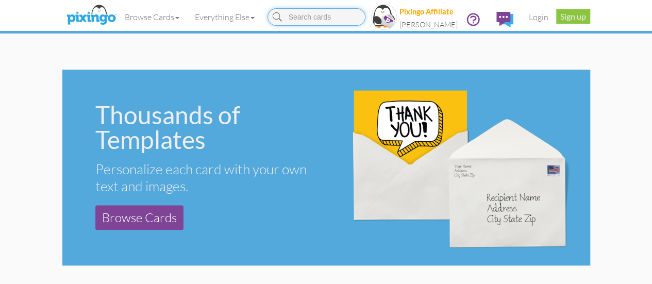 The height and width of the screenshot is (284, 652). I want to click on img: comments.svg, so click(505, 20).